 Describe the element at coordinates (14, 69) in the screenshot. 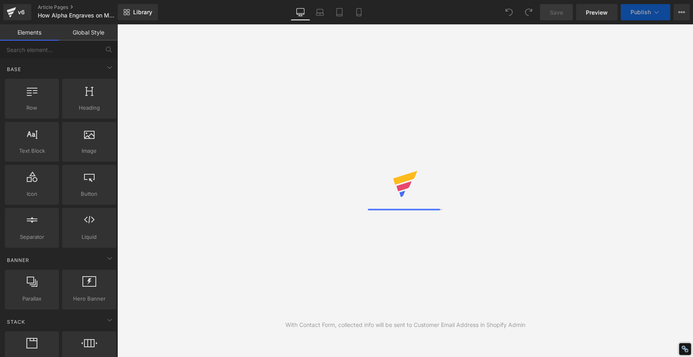

I see `span: Base` at that location.